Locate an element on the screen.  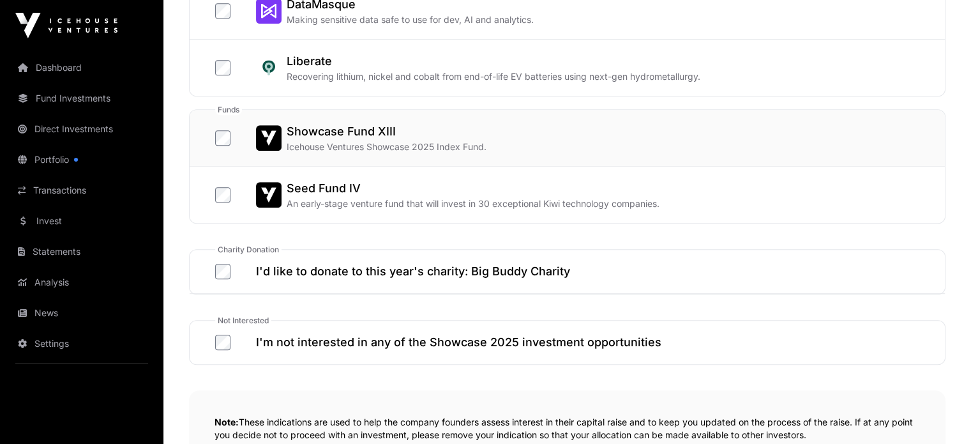
span: Charity Donation is located at coordinates (248, 250).